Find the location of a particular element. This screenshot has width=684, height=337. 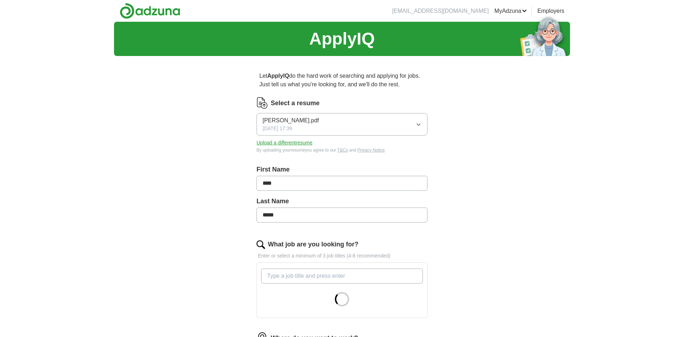

p: Let do the hard work of searching and applying for jobs. Just tell us what you're looking for, an... is located at coordinates (342, 80).